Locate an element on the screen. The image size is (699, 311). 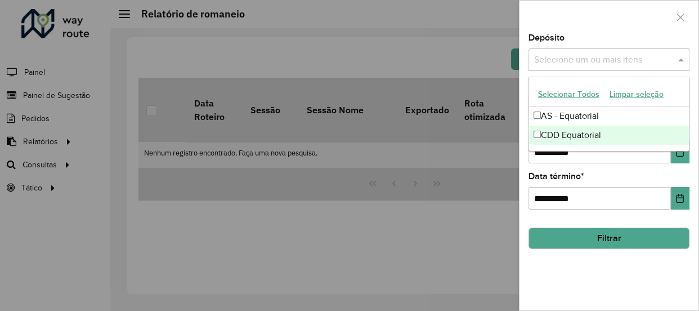
div: AS - Equatorial is located at coordinates (609, 116).